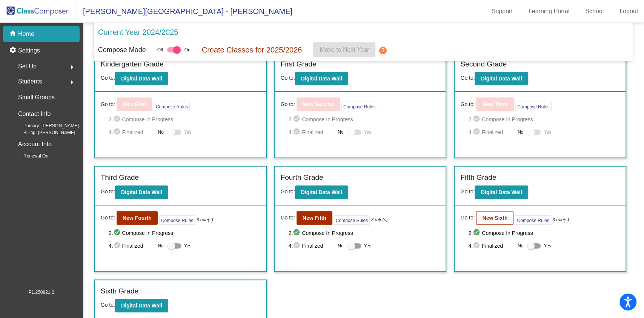  What do you see at coordinates (138, 32) in the screenshot?
I see `p: Current Year 2024/2025` at bounding box center [138, 32].